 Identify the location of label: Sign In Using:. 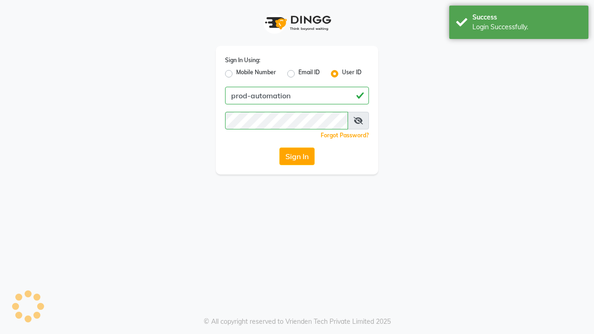
(243, 60).